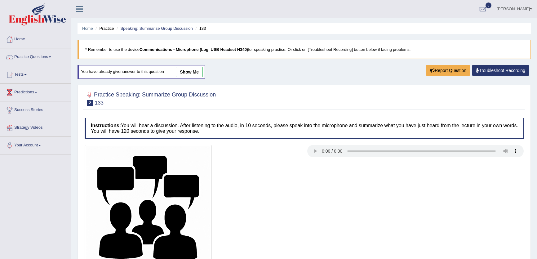  Describe the element at coordinates (448, 70) in the screenshot. I see `button: Report Question` at that location.